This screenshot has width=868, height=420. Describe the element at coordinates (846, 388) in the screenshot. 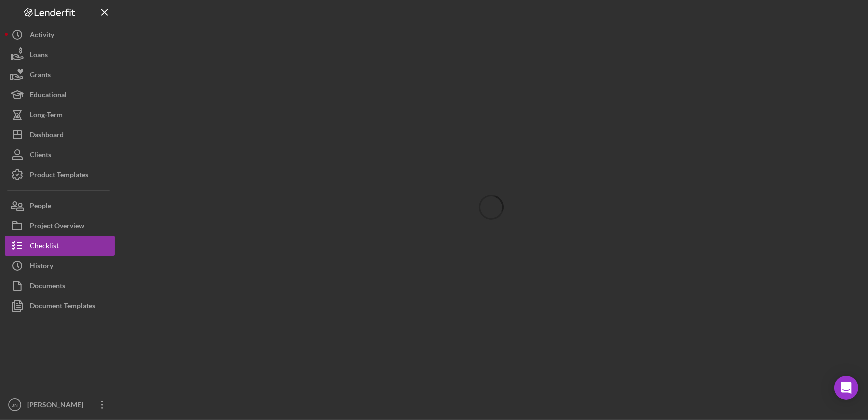

I see `div: Open Intercom Messenger` at that location.